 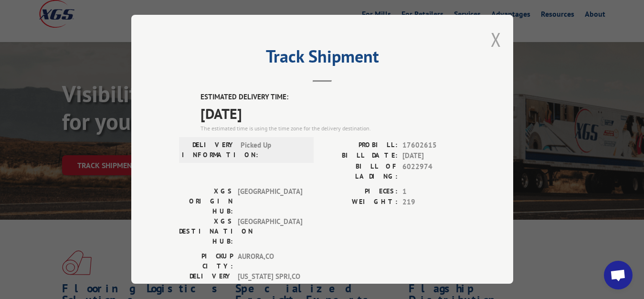 I want to click on label: DELIVERY CITY:, so click(x=206, y=281).